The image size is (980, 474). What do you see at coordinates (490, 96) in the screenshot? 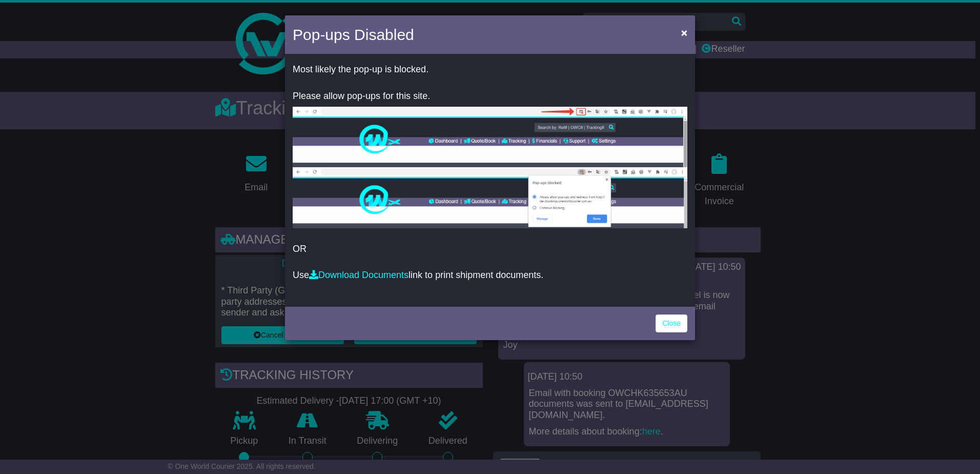
I see `p: Please allow pop-ups for this site.` at bounding box center [490, 96].